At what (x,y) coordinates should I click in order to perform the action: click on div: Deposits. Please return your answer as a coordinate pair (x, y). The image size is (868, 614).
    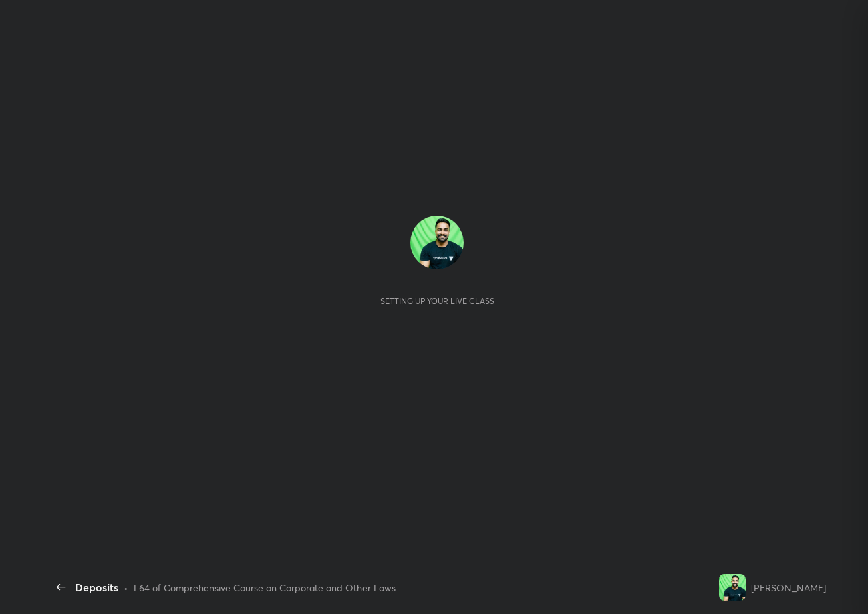
    Looking at the image, I should click on (96, 587).